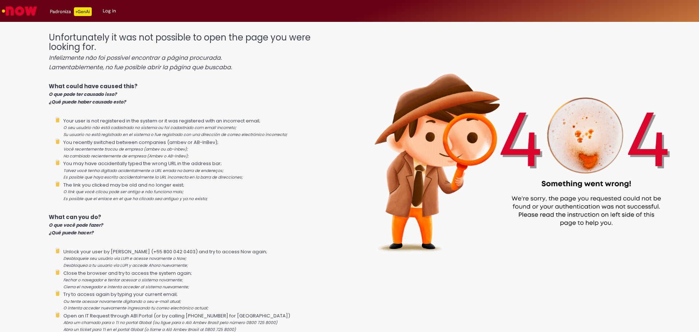 This screenshot has width=699, height=332. Describe the element at coordinates (125, 258) in the screenshot. I see `i: Desbloqueie seu usuário via LUPI e acesse novamente o Now;` at that location.